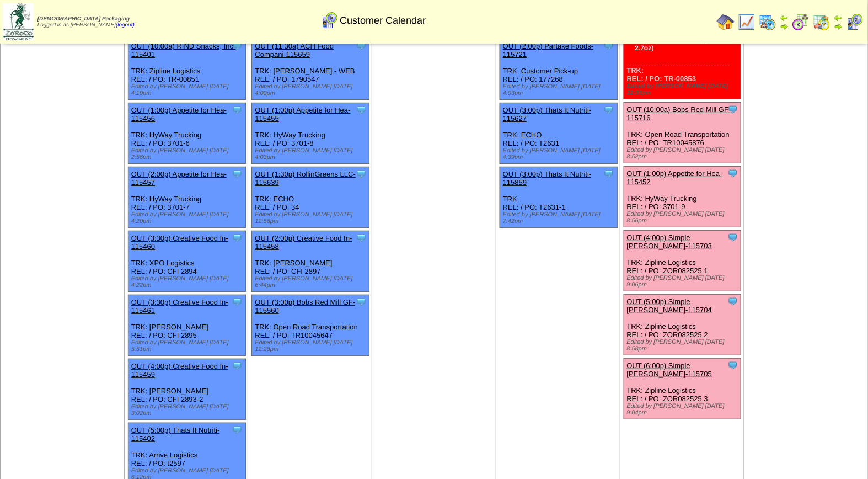 The image size is (868, 479). Describe the element at coordinates (175, 434) in the screenshot. I see `a: OUT (5:00p) Thats It Nutriti-115402` at that location.